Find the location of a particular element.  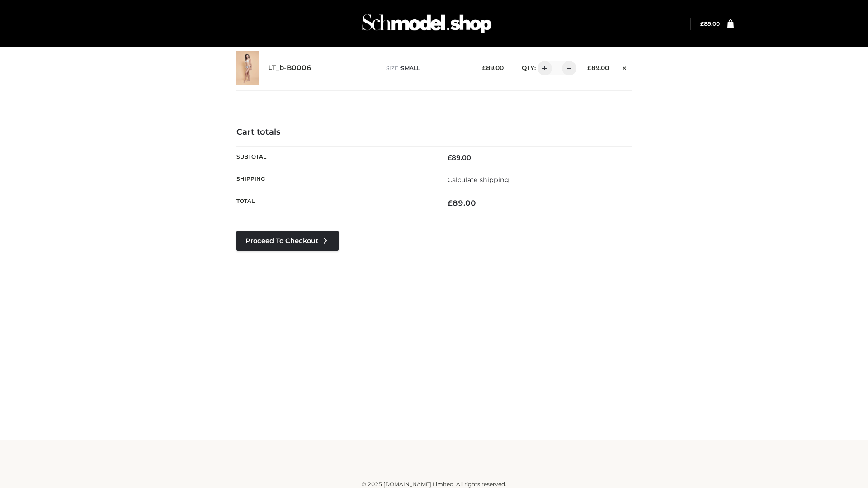

a: LT_b-B0006 is located at coordinates (290, 67).